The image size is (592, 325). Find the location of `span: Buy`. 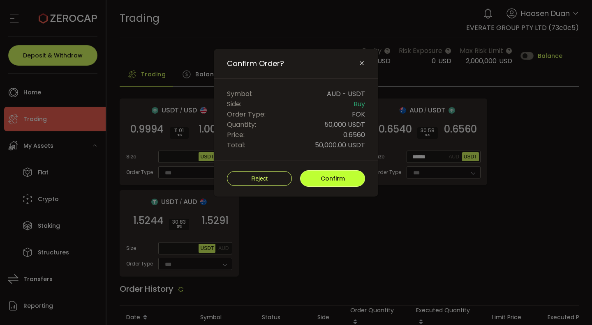

span: Buy is located at coordinates (359, 104).